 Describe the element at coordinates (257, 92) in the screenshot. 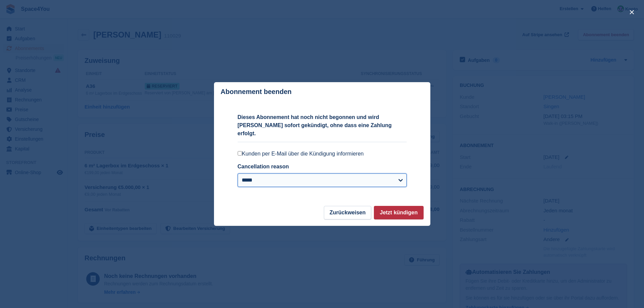

I see `p: Abonnement beenden` at that location.